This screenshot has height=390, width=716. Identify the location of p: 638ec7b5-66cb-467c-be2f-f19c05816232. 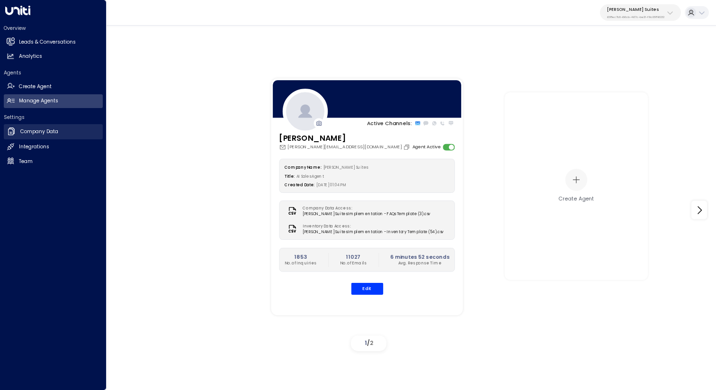
(635, 17).